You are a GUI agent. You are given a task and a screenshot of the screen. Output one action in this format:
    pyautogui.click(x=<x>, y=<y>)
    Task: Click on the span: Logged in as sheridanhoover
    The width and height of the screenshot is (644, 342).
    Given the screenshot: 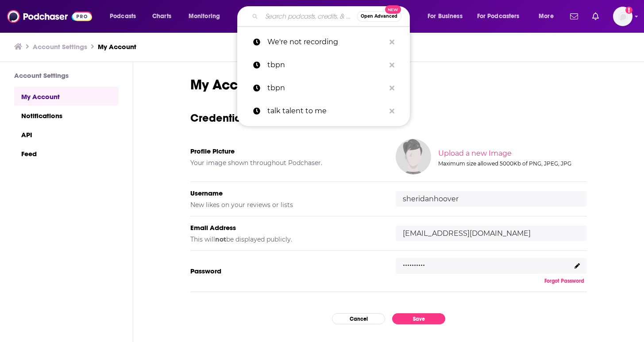 What is the action you would take?
    pyautogui.click(x=623, y=17)
    